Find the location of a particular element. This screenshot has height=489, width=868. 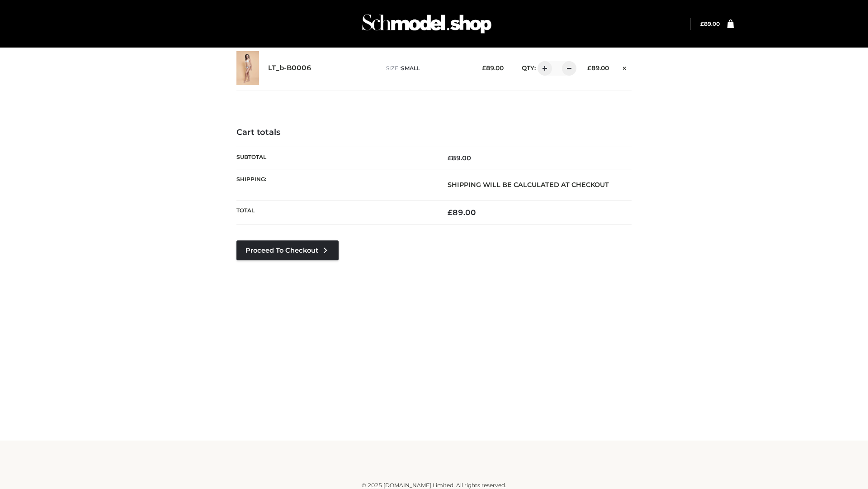

a: Proceed to Checkout is located at coordinates (288, 250).